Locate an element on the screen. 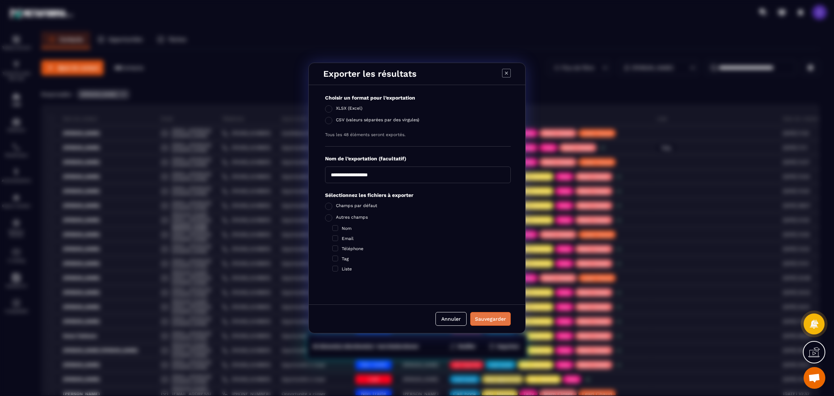 The width and height of the screenshot is (834, 396). span: Liste is located at coordinates (347, 269).